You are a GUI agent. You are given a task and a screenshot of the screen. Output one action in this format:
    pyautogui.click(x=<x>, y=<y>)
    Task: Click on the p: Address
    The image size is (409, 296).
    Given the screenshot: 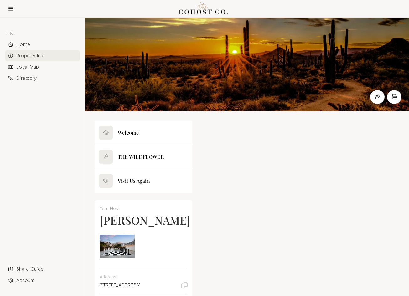 What is the action you would take?
    pyautogui.click(x=141, y=277)
    